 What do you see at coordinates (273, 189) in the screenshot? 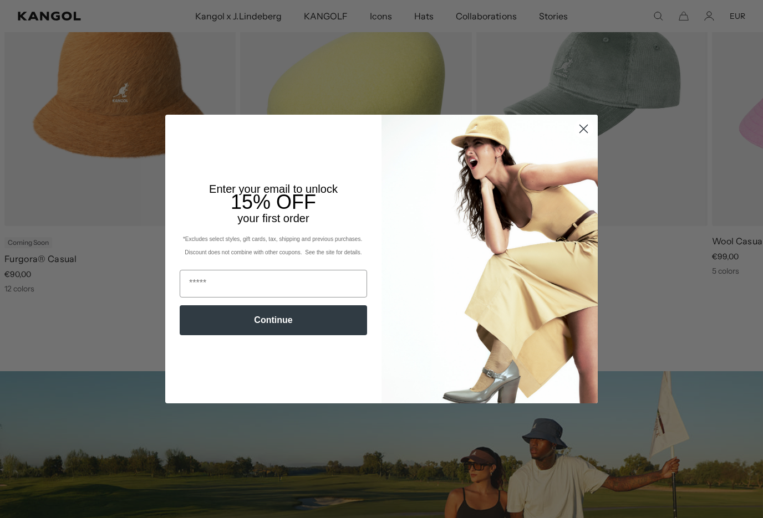
I see `span: Enter your email to unlock` at bounding box center [273, 189].